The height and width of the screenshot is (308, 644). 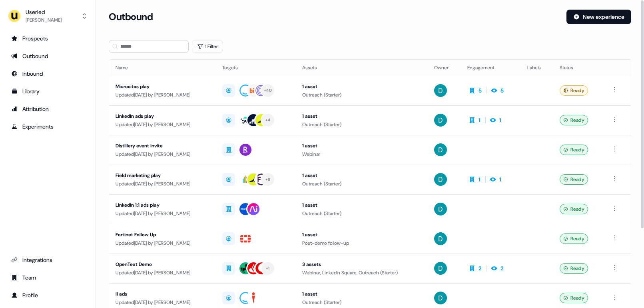 What do you see at coordinates (362, 273) in the screenshot?
I see `div: Webinar, LinkedIn Square, Outreach (Starter)` at bounding box center [362, 273].